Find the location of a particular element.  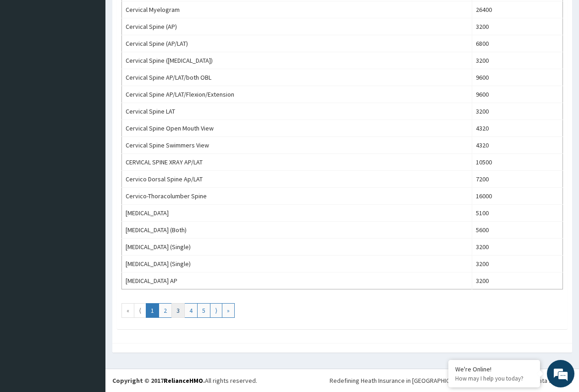

td: 6800 is located at coordinates (517, 43).